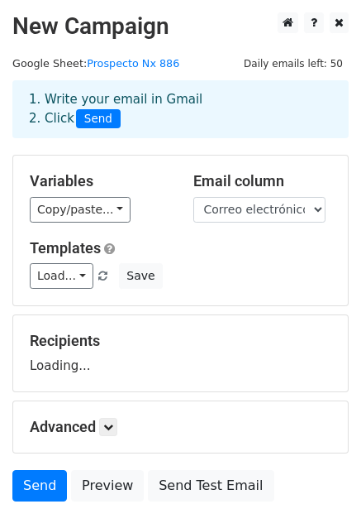  What do you see at coordinates (180, 427) in the screenshot?
I see `h5: Advanced` at bounding box center [180, 427].